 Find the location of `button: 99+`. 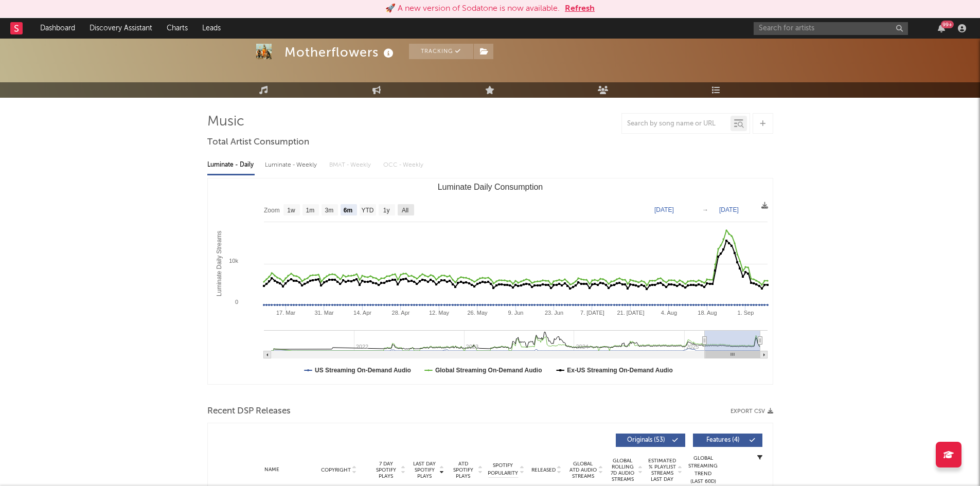

button: 99+ is located at coordinates (941, 28).